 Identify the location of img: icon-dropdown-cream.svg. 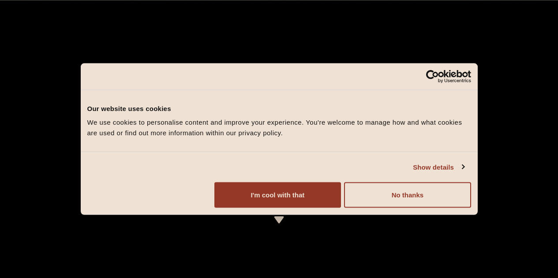
(279, 220).